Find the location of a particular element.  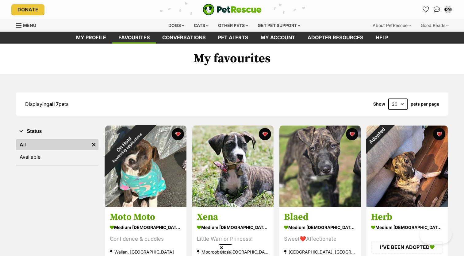

div: About PetRescue is located at coordinates (392, 25).